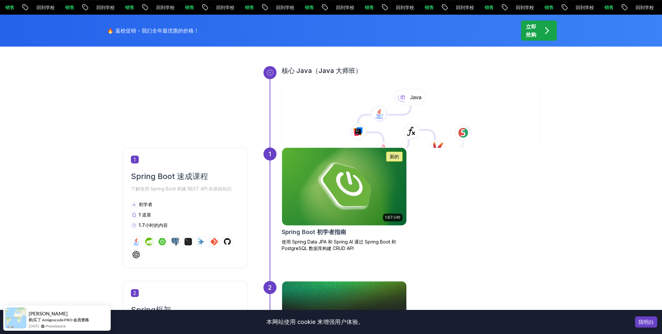  Describe the element at coordinates (181, 189) in the screenshot. I see `font: 了解使用 Spring Boot 构建 REST API 的基础知识` at that location.